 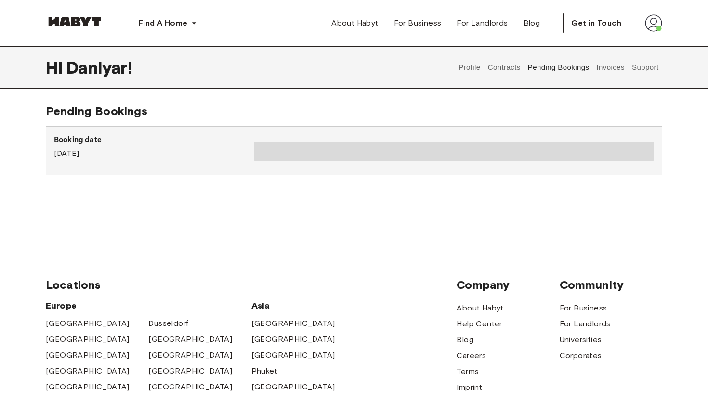 I want to click on a: Universities, so click(x=581, y=340).